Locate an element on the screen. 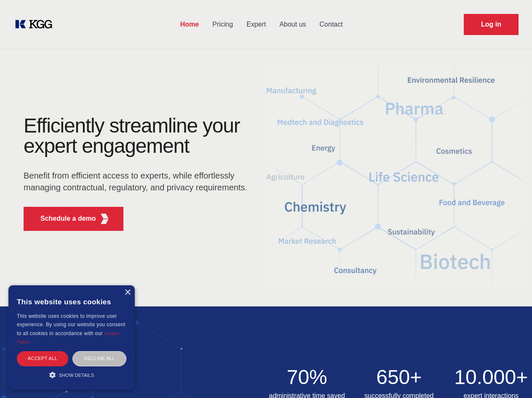 The height and width of the screenshot is (398, 532). p: Schedule a demo is located at coordinates (68, 218).